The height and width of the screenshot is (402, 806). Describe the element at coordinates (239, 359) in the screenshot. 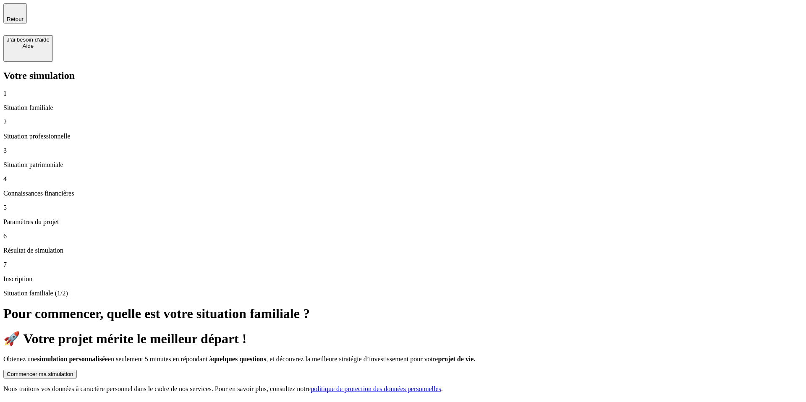

I see `span: quelques questions` at that location.